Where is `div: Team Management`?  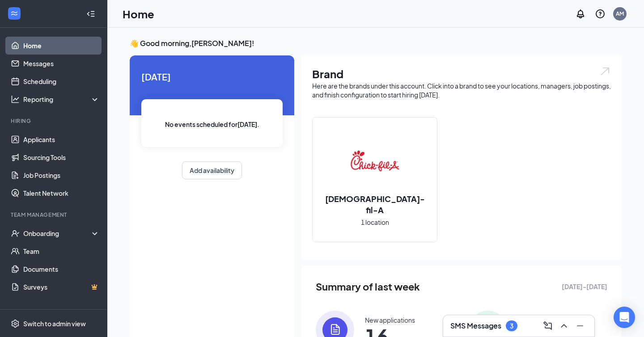 div: Team Management is located at coordinates (54, 215).